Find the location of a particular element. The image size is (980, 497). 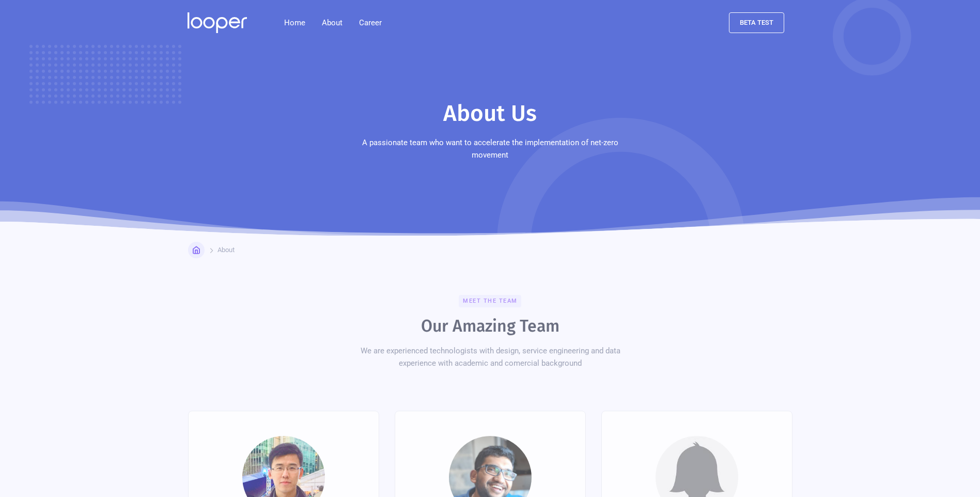

div: Meet the team is located at coordinates (490, 301).